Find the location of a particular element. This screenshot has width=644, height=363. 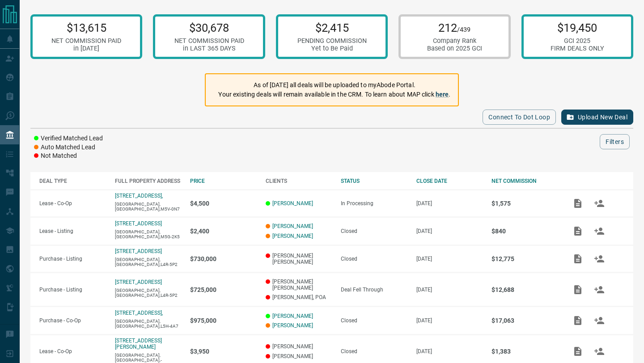

div: In Processing is located at coordinates (374, 203).